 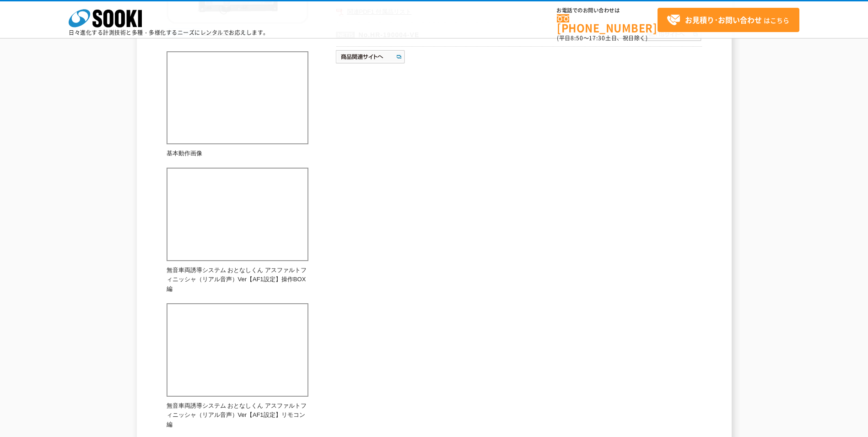 I want to click on span: お電話でのお問い合わせは, so click(x=607, y=11).